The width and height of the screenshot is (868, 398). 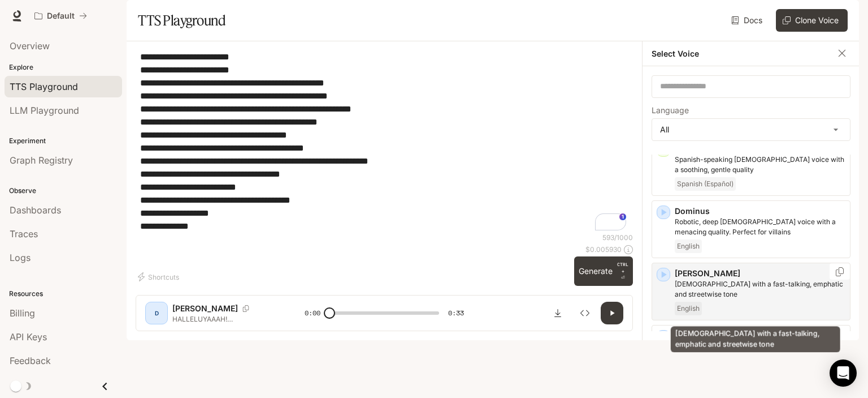 I want to click on h1: TTS Playground, so click(x=181, y=20).